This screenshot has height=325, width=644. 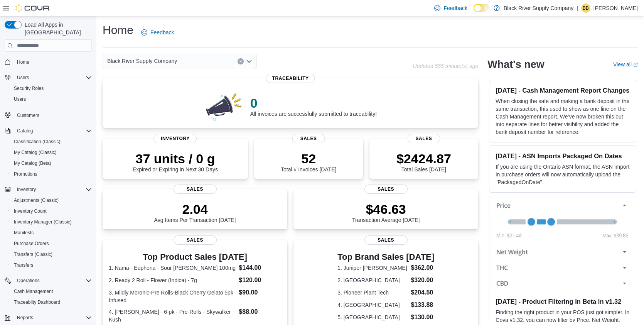 I want to click on span: Dark Mode, so click(x=473, y=12).